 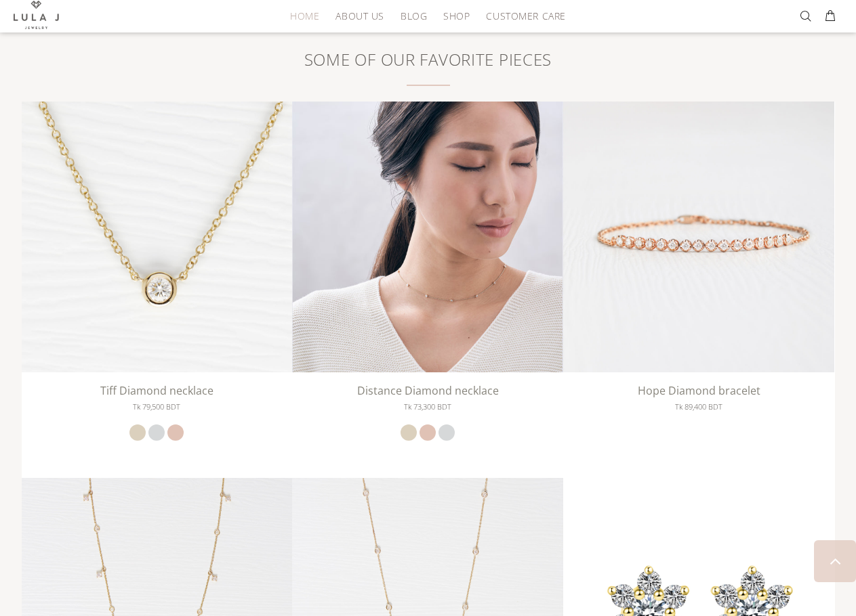 What do you see at coordinates (428, 407) in the screenshot?
I see `span: Tk 73,300 BDT` at bounding box center [428, 407].